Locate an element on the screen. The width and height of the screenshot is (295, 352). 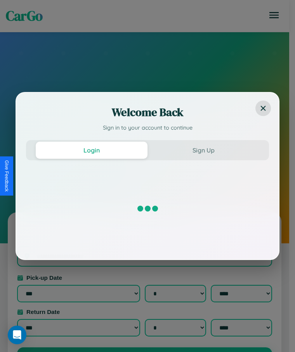
h2: Welcome Back is located at coordinates (148, 112).